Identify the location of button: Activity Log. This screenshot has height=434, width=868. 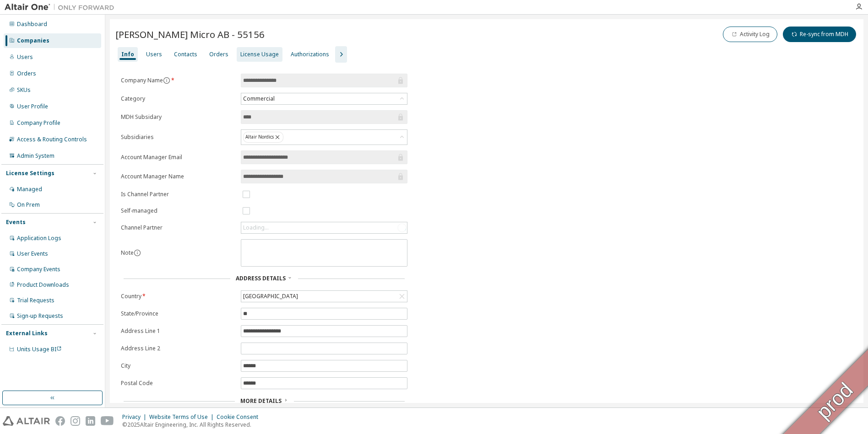
(750, 34).